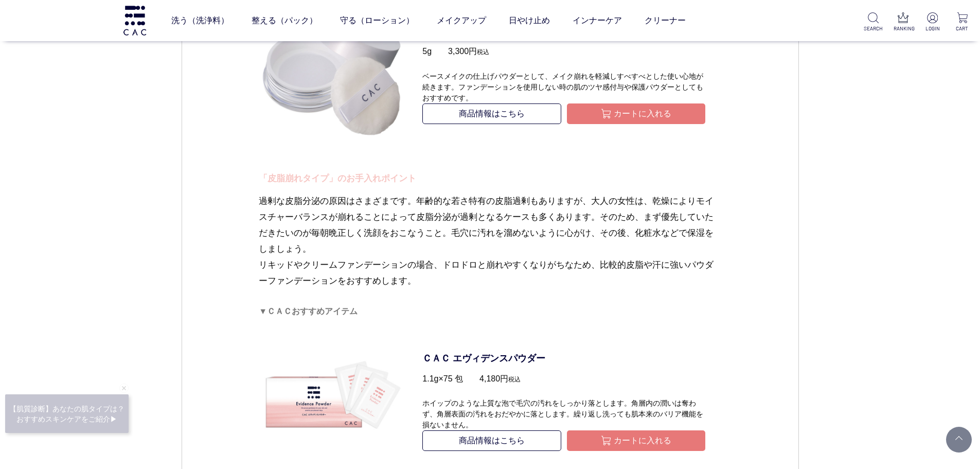 This screenshot has height=469, width=980. Describe the element at coordinates (514, 380) in the screenshot. I see `span: 税込` at that location.